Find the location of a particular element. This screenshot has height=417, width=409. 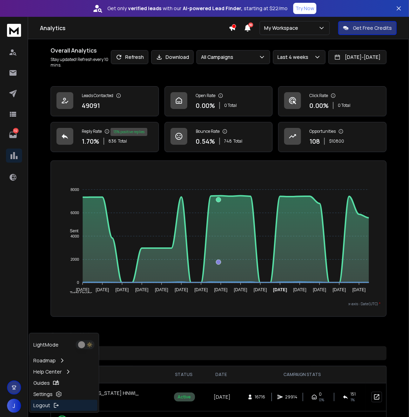

span: 0 is located at coordinates (320, 394).